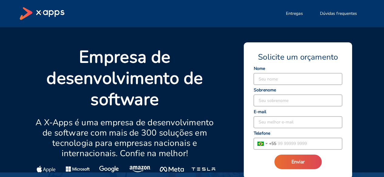 This screenshot has width=384, height=177. Describe the element at coordinates (294, 14) in the screenshot. I see `button: Entregas` at that location.